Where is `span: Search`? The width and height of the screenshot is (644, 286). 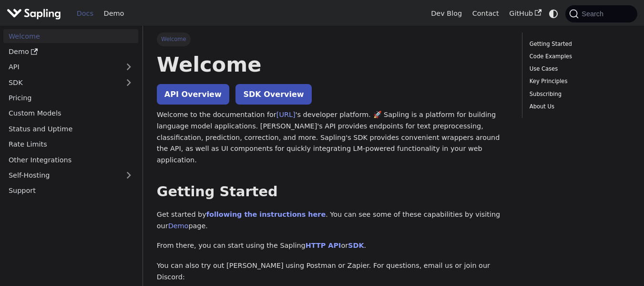 span: Search is located at coordinates (594, 14).